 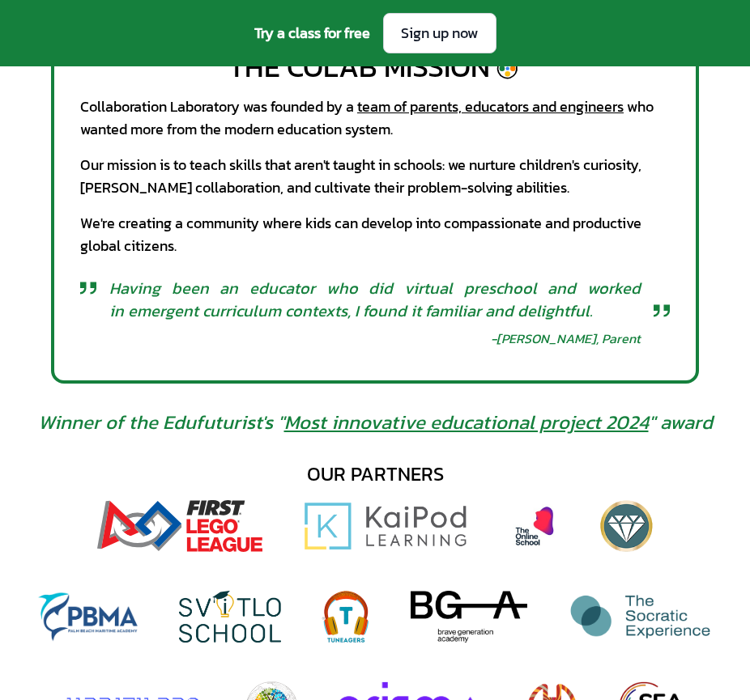 What do you see at coordinates (87, 617) in the screenshot?
I see `img: Palm Beach Maritime Academy` at bounding box center [87, 617].